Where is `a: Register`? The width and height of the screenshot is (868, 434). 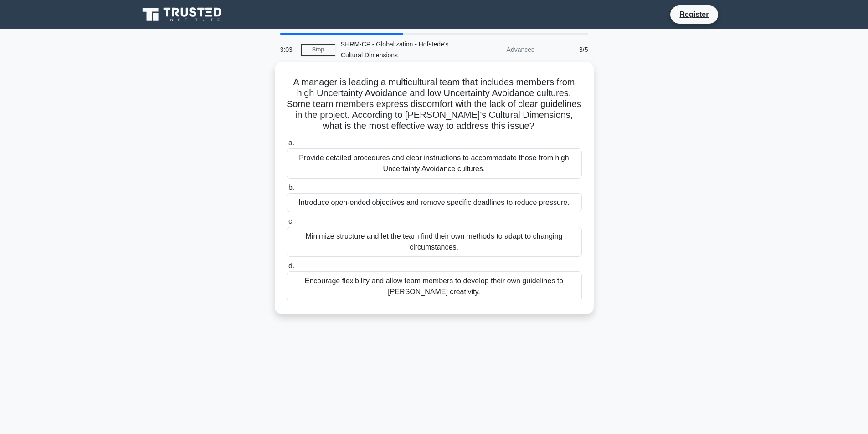
a: Register is located at coordinates (694, 14).